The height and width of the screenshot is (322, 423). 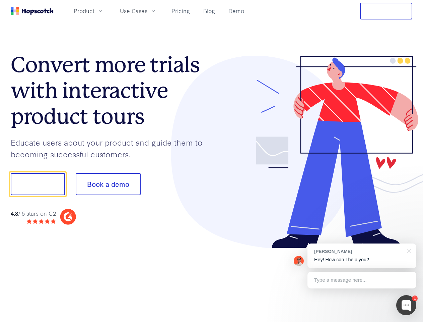 What do you see at coordinates (415, 298) in the screenshot?
I see `div: 1` at bounding box center [415, 298].